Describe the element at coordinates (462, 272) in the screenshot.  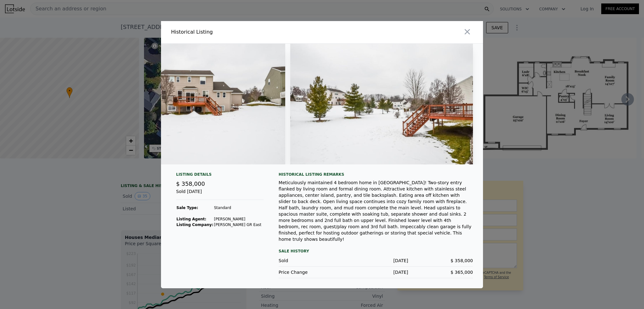
I see `span: $ 365,000` at that location.